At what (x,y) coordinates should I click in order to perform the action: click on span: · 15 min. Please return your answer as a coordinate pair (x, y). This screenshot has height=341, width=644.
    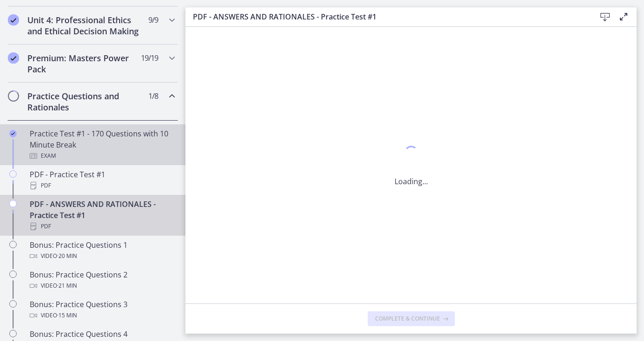
    Looking at the image, I should click on (67, 316).